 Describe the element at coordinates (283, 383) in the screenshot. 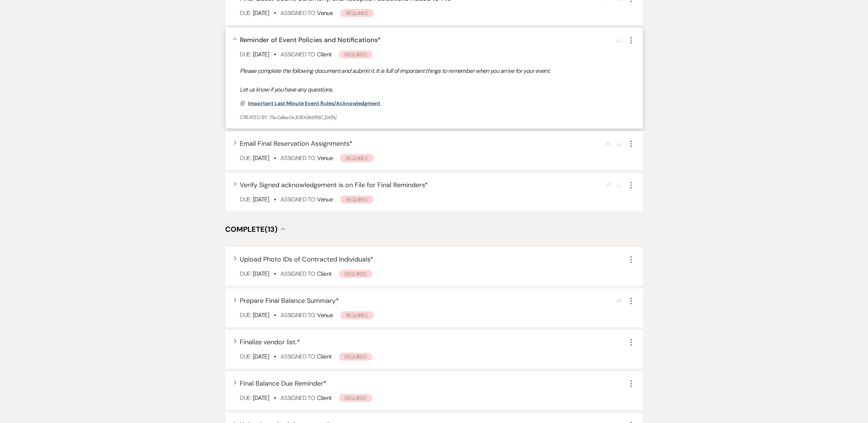

I see `button: Final Balance Due Reminder*` at that location.